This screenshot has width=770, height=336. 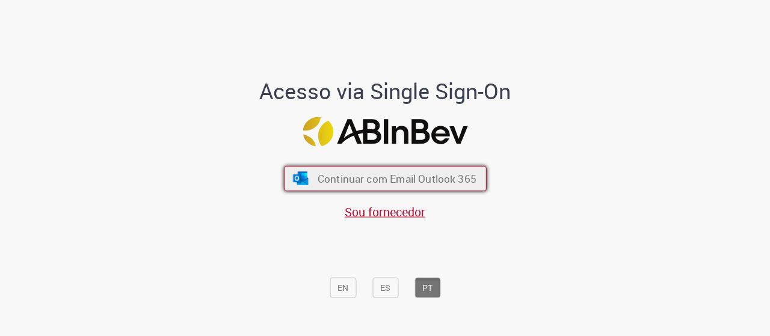 What do you see at coordinates (343, 288) in the screenshot?
I see `button: EN` at bounding box center [343, 288].